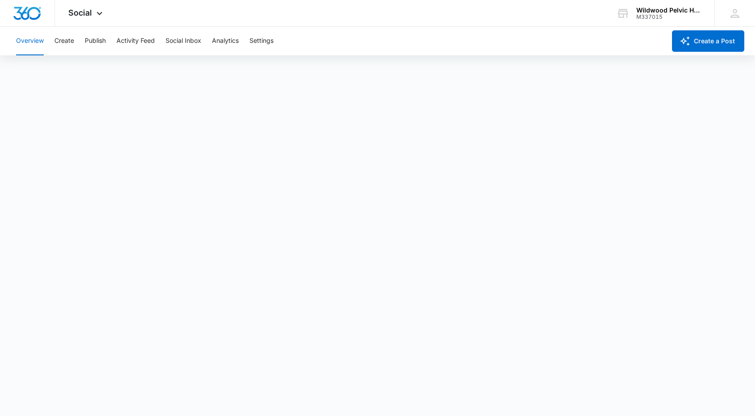 The width and height of the screenshot is (755, 416). Describe the element at coordinates (669, 17) in the screenshot. I see `div: account id` at that location.